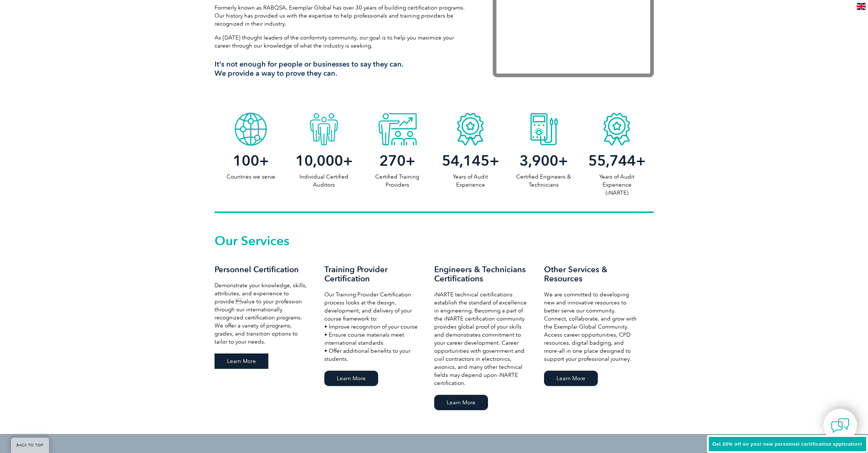  What do you see at coordinates (544, 181) in the screenshot?
I see `p: Certified Engineers & Technicians` at bounding box center [544, 181].